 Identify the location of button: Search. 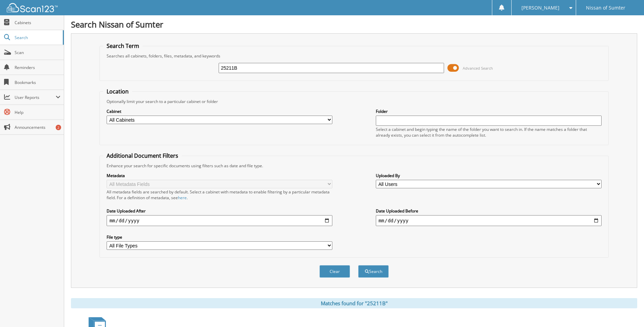
(373, 271).